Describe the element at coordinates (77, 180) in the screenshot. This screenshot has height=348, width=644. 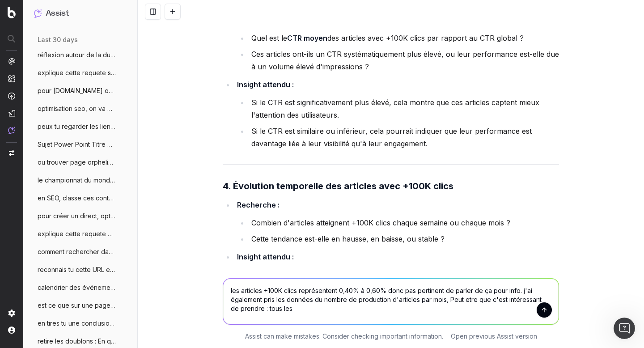
I see `span: le championnat du monde masculin de vole` at that location.